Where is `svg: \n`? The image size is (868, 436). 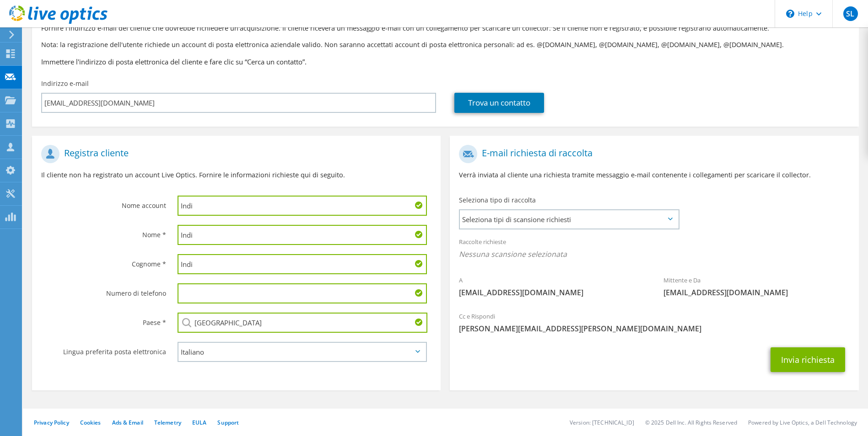
svg: \n is located at coordinates (790, 14).